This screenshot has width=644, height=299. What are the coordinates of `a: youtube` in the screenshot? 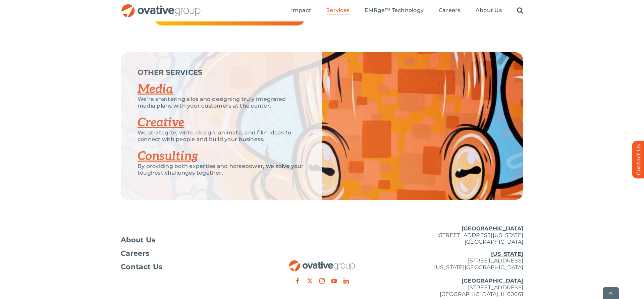 It's located at (334, 281).